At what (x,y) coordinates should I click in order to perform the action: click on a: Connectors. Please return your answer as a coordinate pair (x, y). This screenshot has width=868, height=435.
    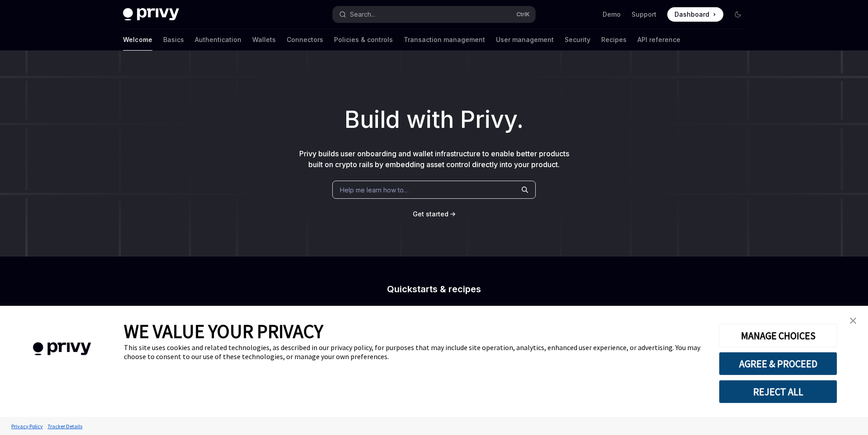
    Looking at the image, I should click on (305, 40).